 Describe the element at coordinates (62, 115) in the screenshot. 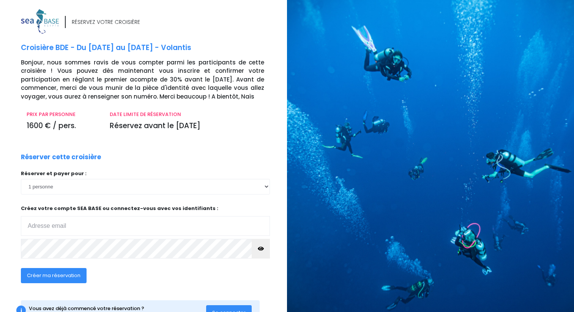

I see `p: PRIX PAR PERSONNE` at that location.